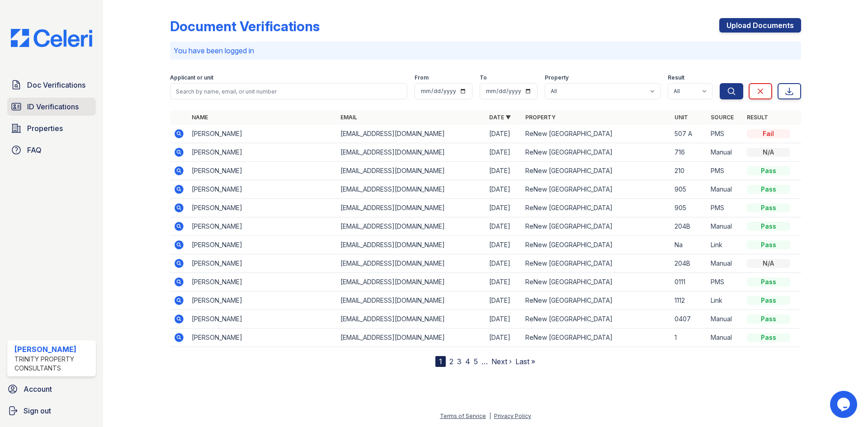 This screenshot has width=868, height=427. Describe the element at coordinates (486, 50) in the screenshot. I see `p: You have been logged in` at that location.